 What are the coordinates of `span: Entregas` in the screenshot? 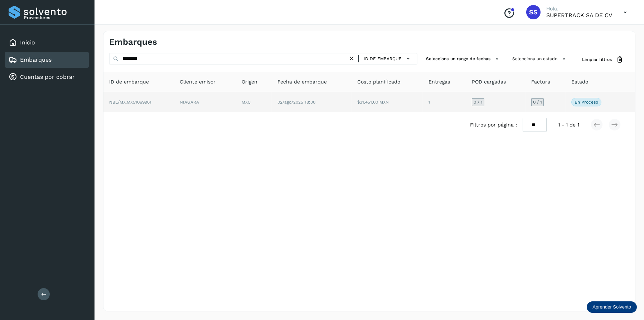 It's located at (439, 82).